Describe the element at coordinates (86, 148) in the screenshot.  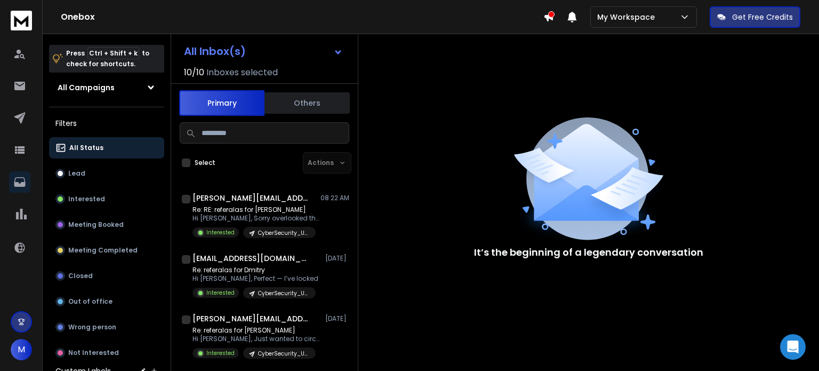
I see `p: All Status` at that location.